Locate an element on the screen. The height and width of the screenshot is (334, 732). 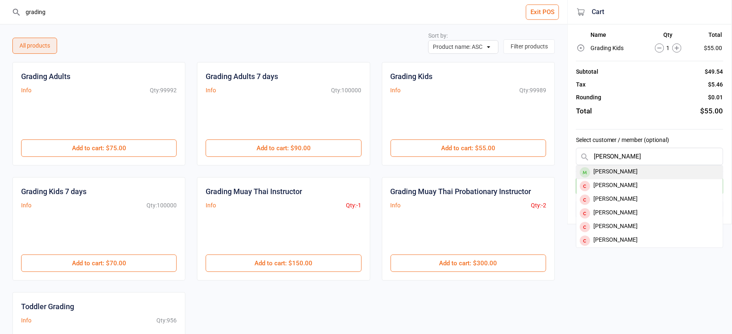
div: $55.00 is located at coordinates (712, 111).